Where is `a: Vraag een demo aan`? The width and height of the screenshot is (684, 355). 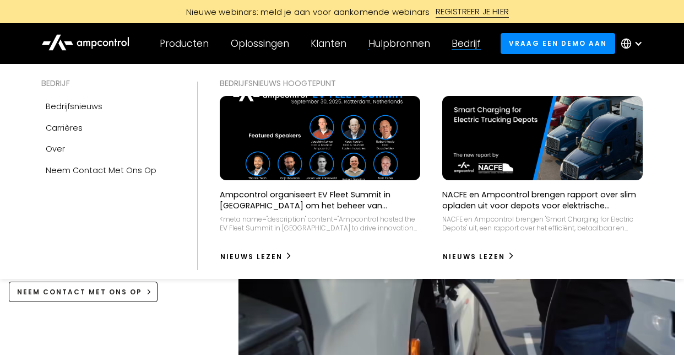
a: Vraag een demo aan is located at coordinates (558, 43).